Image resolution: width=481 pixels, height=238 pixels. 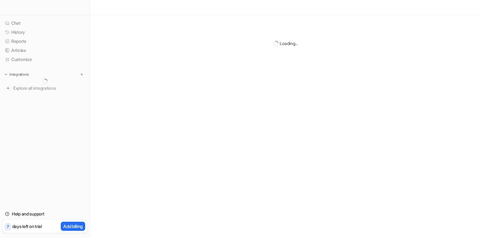 I want to click on button: Integrations, so click(x=17, y=74).